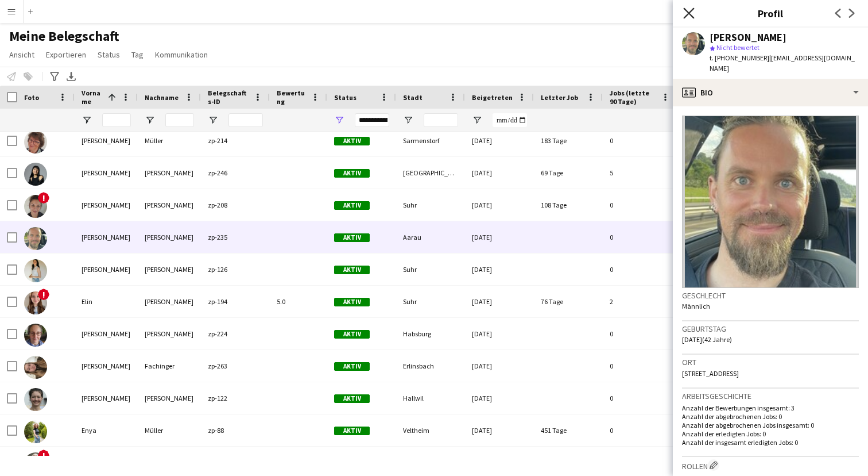  I want to click on div: Elin, so click(106, 301).